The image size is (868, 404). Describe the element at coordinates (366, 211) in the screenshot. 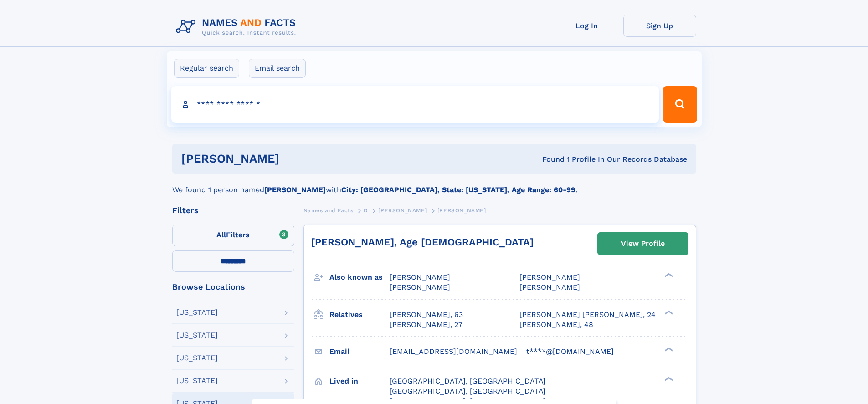

I see `span: D` at that location.